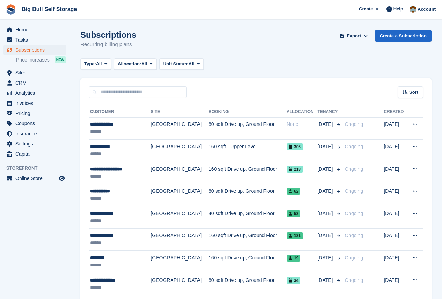 The image size is (442, 299). Describe the element at coordinates (129, 64) in the screenshot. I see `span: Allocation:` at that location.